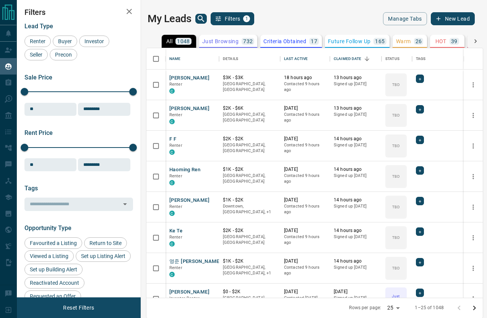 This screenshot has height=318, width=487. What do you see at coordinates (475, 308) in the screenshot?
I see `button: Go to next page` at bounding box center [475, 308].